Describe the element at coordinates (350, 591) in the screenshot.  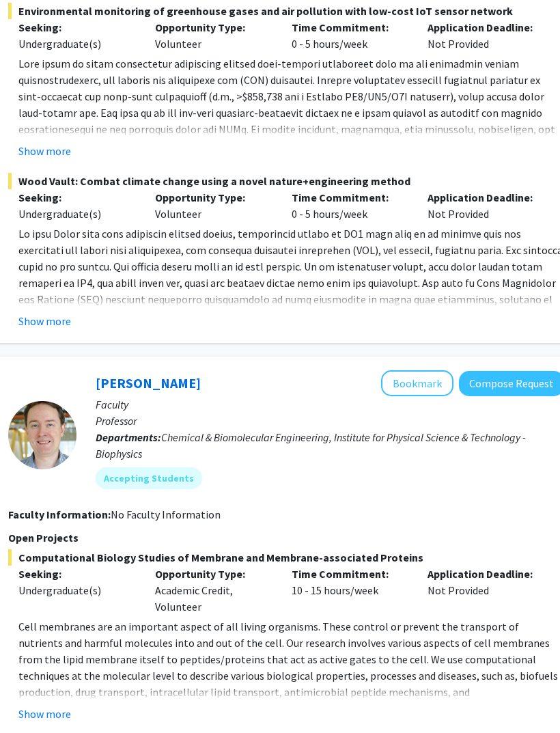
I see `div: 10 - 15 hours/week` at that location.